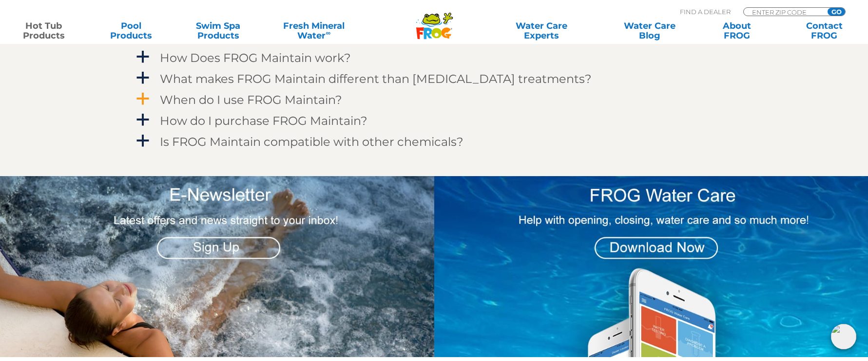 The image size is (868, 361). I want to click on a: Fresh MineralWater∞, so click(314, 30).